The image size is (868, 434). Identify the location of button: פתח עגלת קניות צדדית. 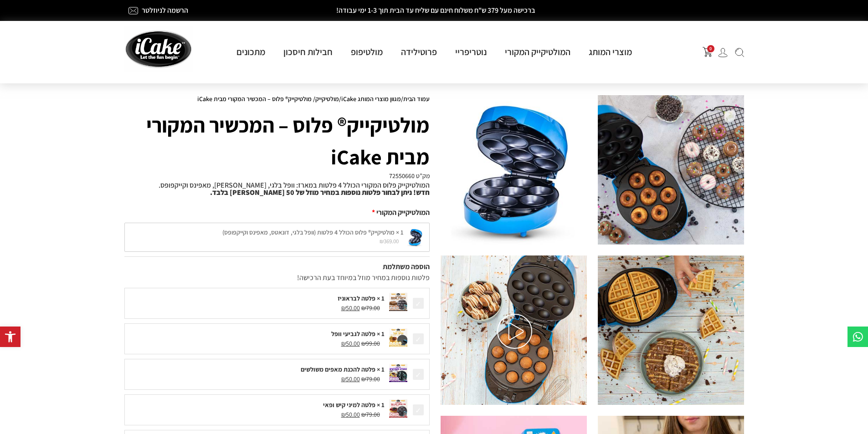
(707, 52).